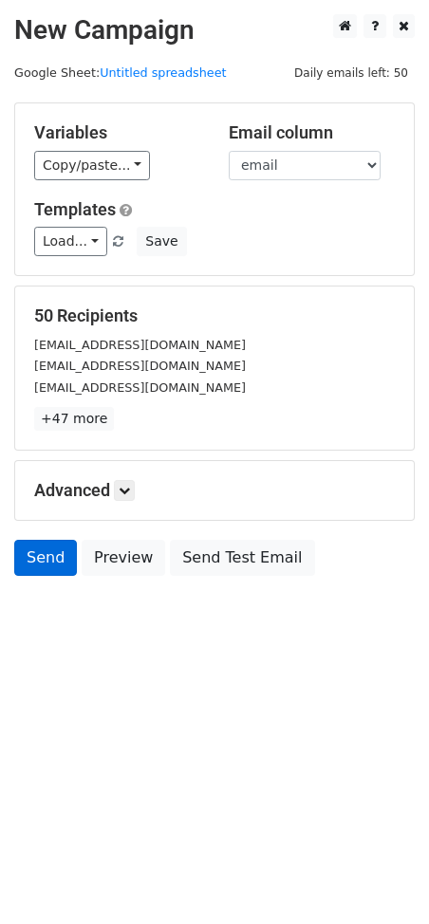  I want to click on a: Send Test Email, so click(242, 558).